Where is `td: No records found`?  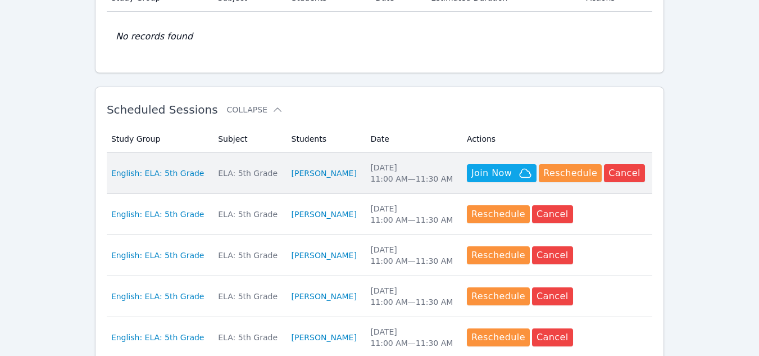
td: No records found is located at coordinates (379, 37).